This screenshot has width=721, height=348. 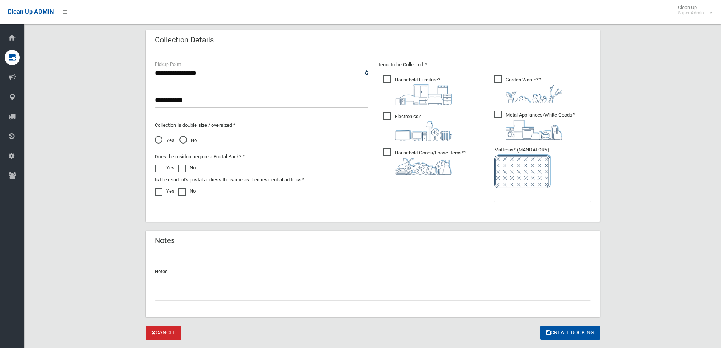 What do you see at coordinates (184, 40) in the screenshot?
I see `header: Collection Details` at bounding box center [184, 40].